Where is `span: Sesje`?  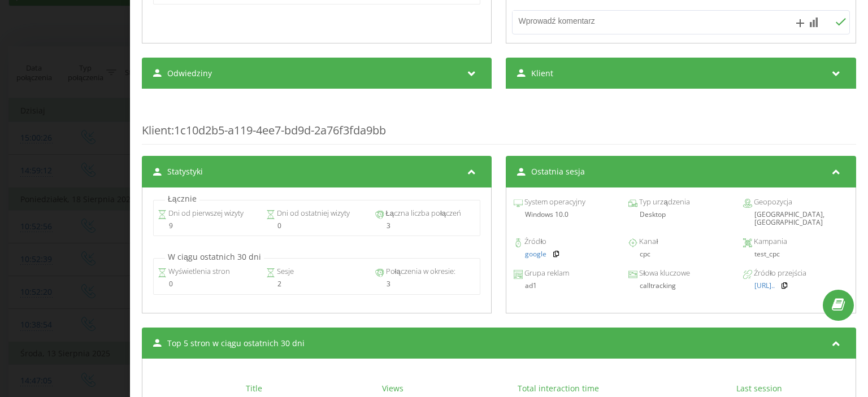
span: Sesje is located at coordinates (285, 272).